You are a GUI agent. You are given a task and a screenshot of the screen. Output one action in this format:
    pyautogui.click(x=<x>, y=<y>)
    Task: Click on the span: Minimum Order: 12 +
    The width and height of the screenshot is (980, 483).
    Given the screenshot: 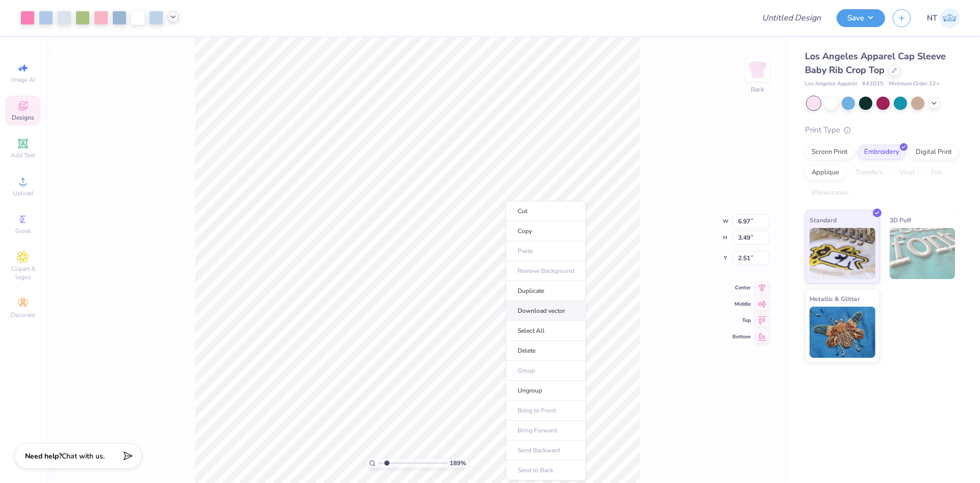 What is the action you would take?
    pyautogui.click(x=915, y=84)
    